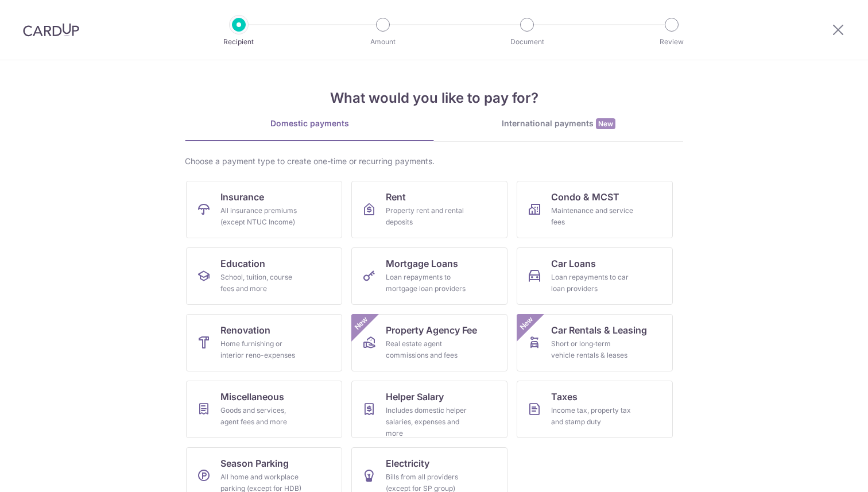 The image size is (868, 492). Describe the element at coordinates (264, 209) in the screenshot. I see `a: InsuranceAll insurance premiums (except NTUC Income)` at that location.